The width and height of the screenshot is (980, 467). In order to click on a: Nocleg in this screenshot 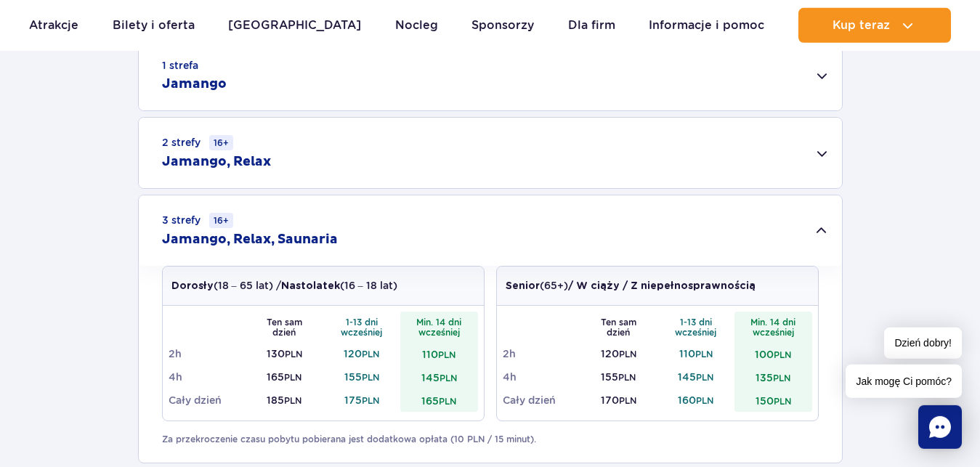, I will do `click(416, 25)`.